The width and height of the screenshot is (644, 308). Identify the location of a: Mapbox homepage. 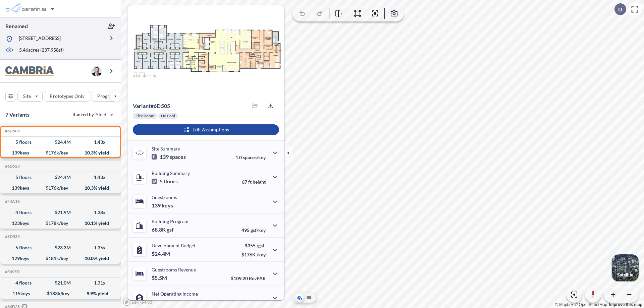
(138, 302).